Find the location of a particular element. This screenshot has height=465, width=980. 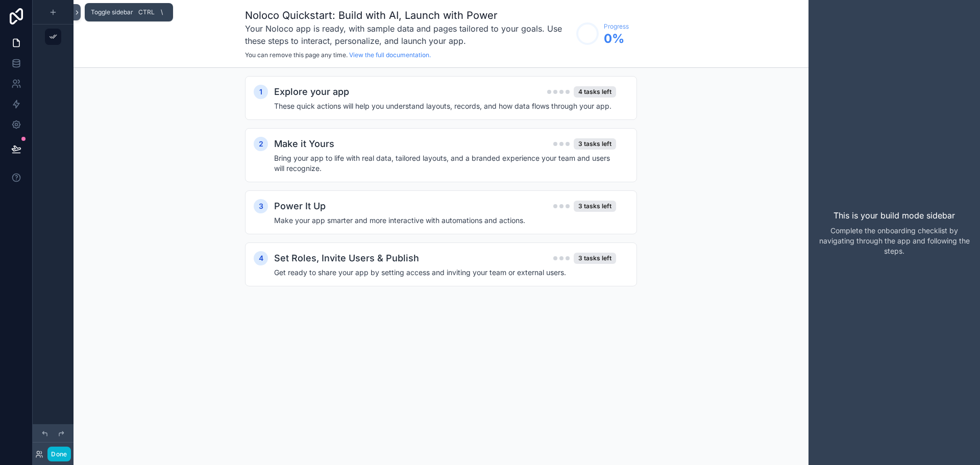

h2: Power It Up is located at coordinates (300, 206).